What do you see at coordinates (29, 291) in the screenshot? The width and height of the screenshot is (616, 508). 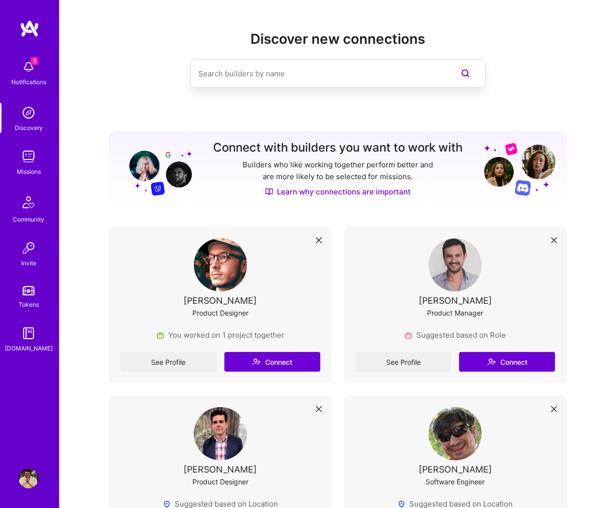 I see `img: tokens` at bounding box center [29, 291].